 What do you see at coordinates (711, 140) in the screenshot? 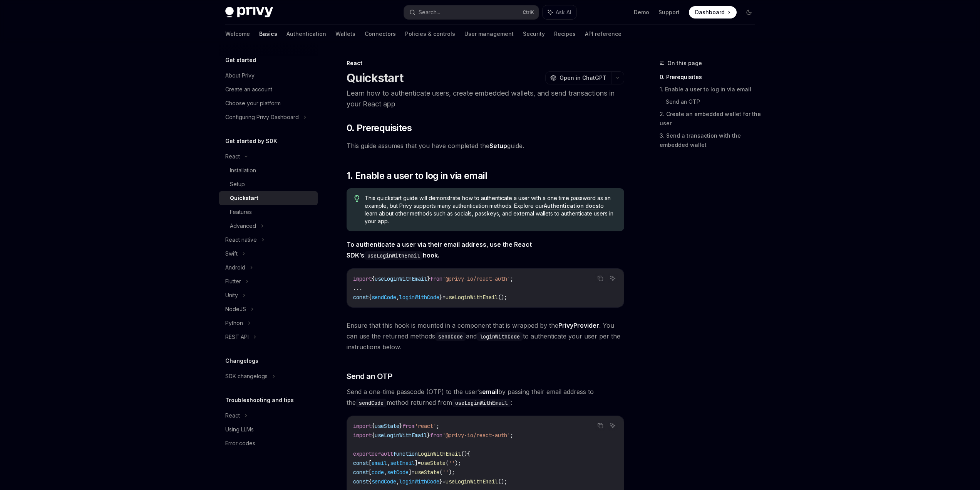
I see `a: 3. Send a transaction with the embedded wallet` at bounding box center [711, 140].